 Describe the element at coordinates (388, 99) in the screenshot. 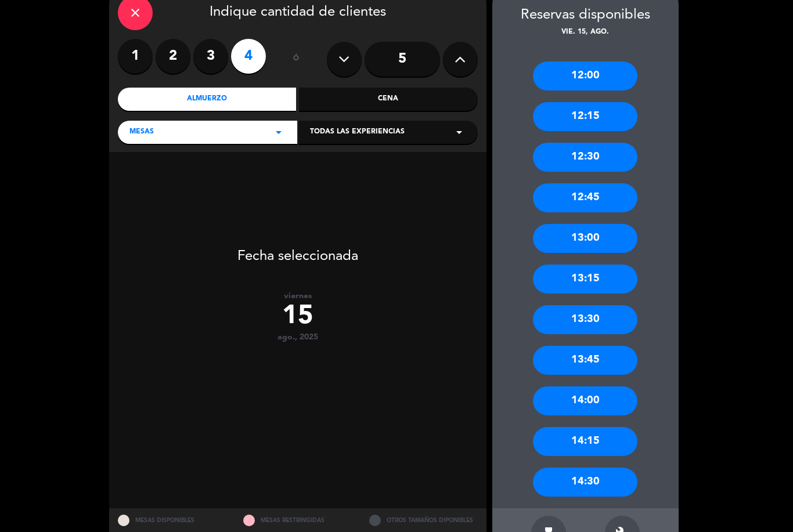

I see `div: Cena` at that location.